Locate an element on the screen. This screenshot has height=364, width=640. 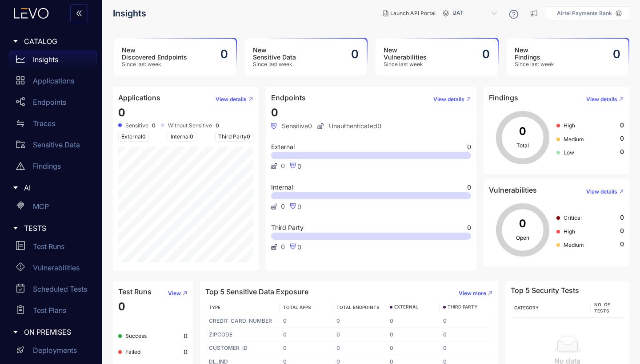
span: UAT is located at coordinates (476, 14).